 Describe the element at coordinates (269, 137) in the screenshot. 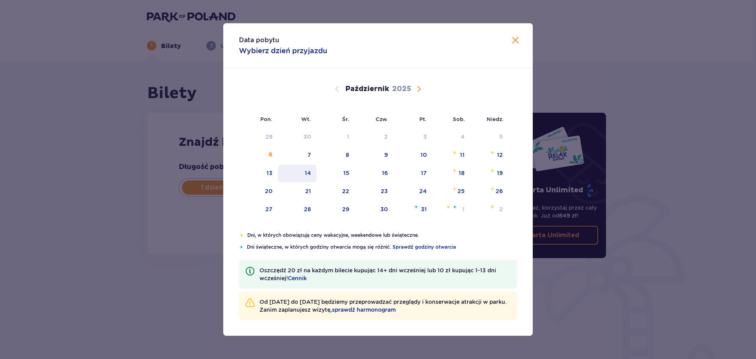

I see `div: 29` at that location.